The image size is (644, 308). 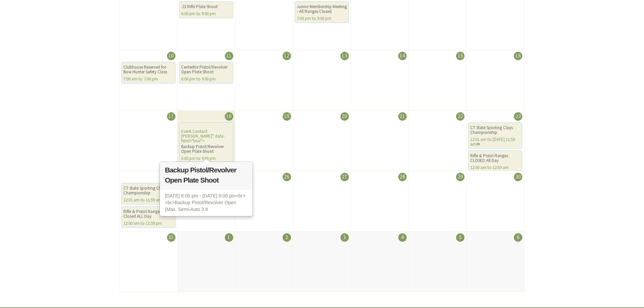 I want to click on div: 13, so click(x=344, y=56).